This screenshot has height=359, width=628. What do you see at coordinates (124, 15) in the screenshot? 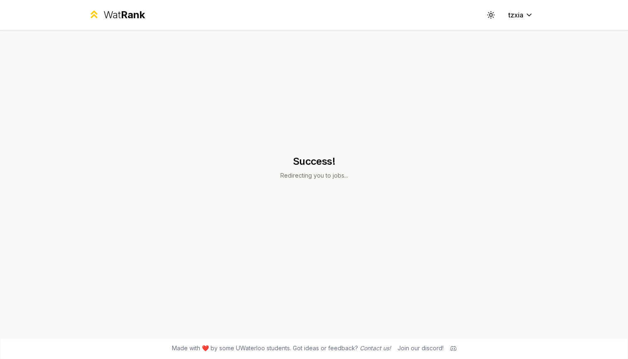
I see `div: Wat` at bounding box center [124, 15].